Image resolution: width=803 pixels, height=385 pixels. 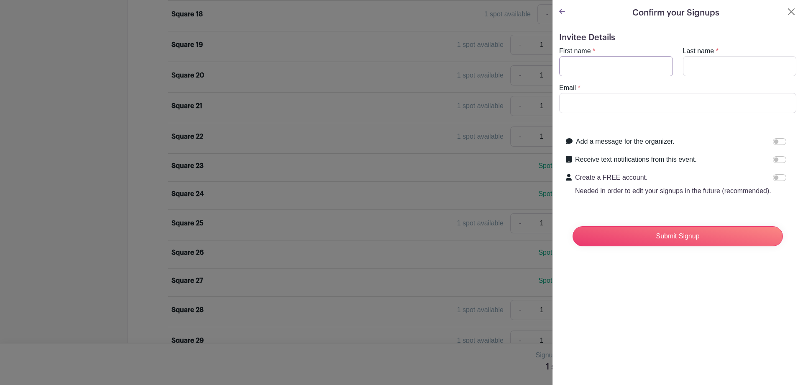 What do you see at coordinates (678, 38) in the screenshot?
I see `h5: Invitee Details` at bounding box center [678, 38].